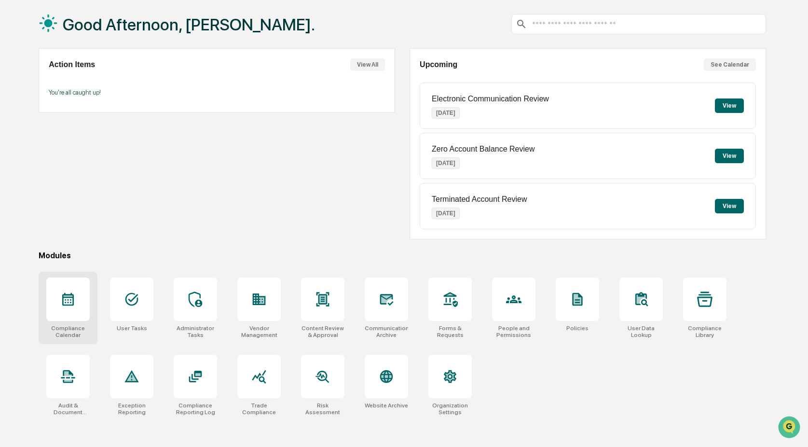 The width and height of the screenshot is (808, 447). What do you see at coordinates (195, 409) in the screenshot?
I see `div: Compliance Reporting Log` at bounding box center [195, 409].